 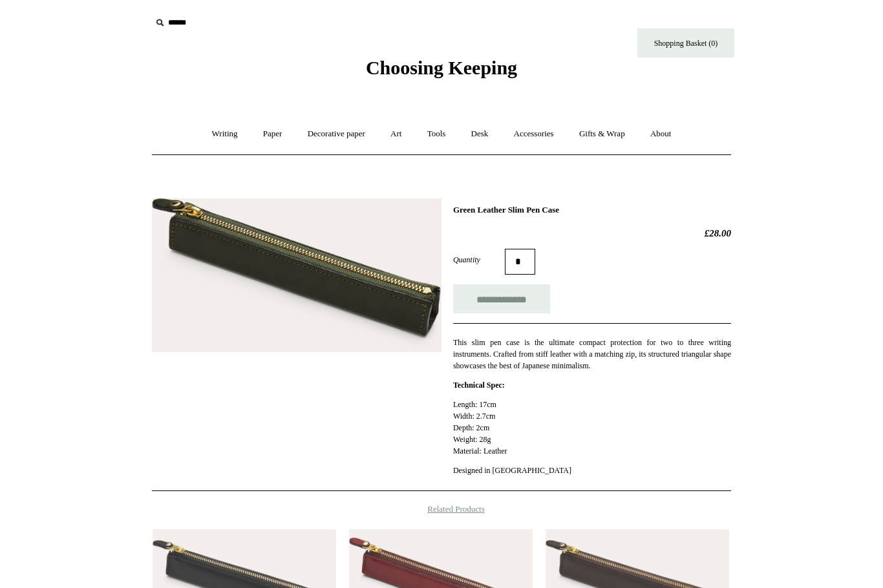 What do you see at coordinates (602, 134) in the screenshot?
I see `a: Gifts & Wrap` at bounding box center [602, 134].